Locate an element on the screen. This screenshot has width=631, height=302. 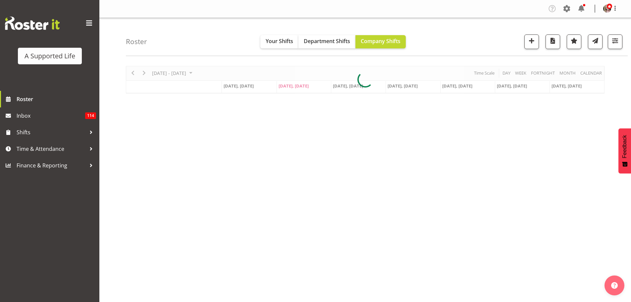
button: Send a list of all shifts for the selected filtered period to all rostered employees. is located at coordinates (595, 42).